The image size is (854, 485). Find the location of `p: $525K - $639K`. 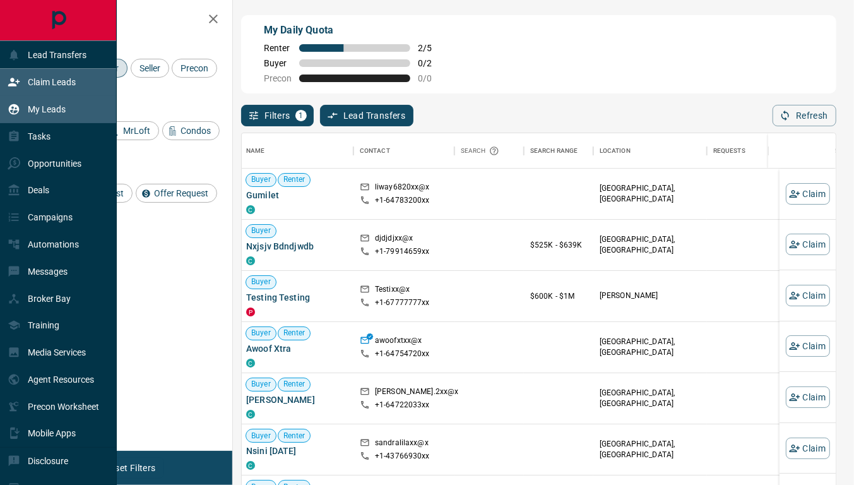

p: $525K - $639K is located at coordinates (558, 245).